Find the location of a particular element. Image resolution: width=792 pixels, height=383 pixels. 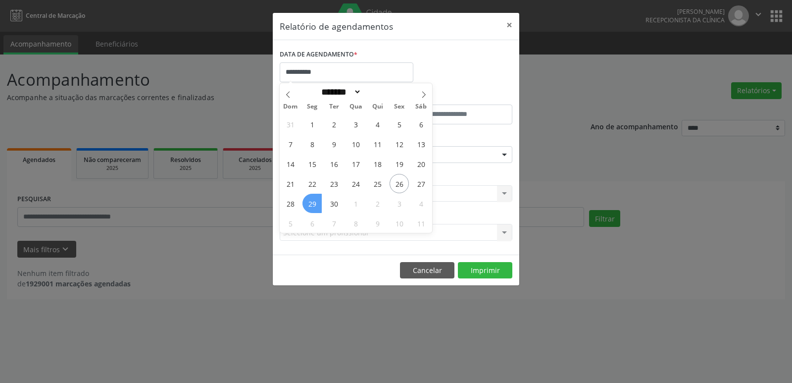

span: Outubro 5, 2025 is located at coordinates (290, 223).